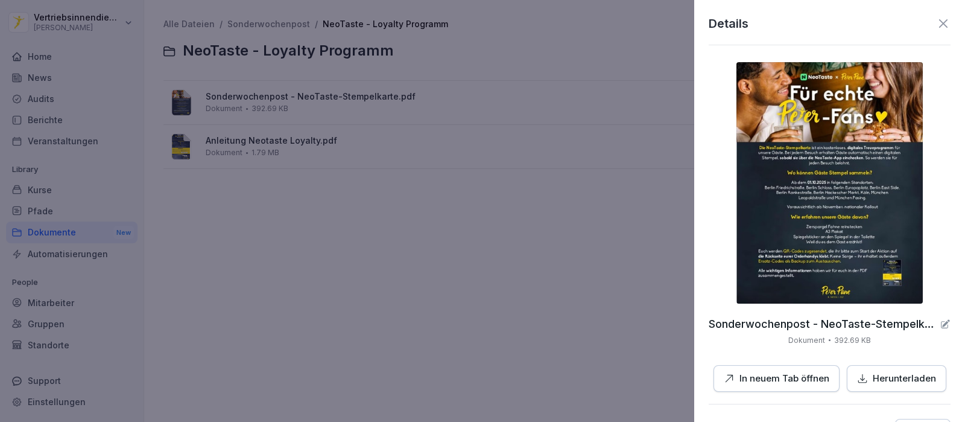 This screenshot has height=422, width=965. Describe the element at coordinates (896, 378) in the screenshot. I see `button: Herunterladen` at that location.